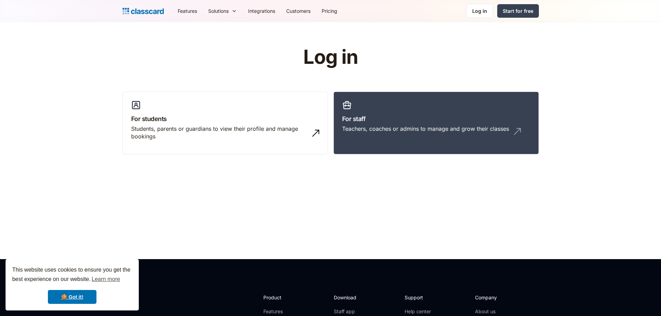 Image resolution: width=661 pixels, height=316 pixels. Describe the element at coordinates (298, 11) in the screenshot. I see `a: Customers` at that location.